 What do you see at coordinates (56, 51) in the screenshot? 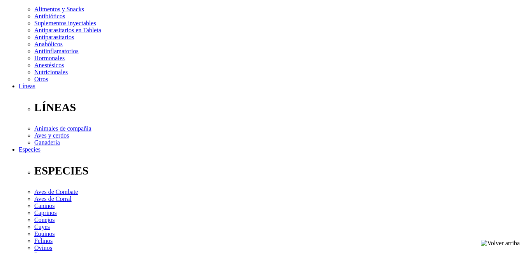
I see `a: Antiinflamatorios` at bounding box center [56, 51].